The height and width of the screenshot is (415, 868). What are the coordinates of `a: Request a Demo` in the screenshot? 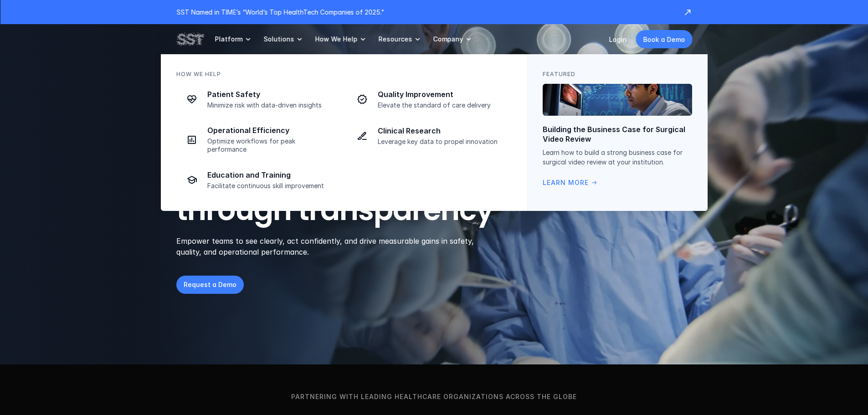 It's located at (210, 285).